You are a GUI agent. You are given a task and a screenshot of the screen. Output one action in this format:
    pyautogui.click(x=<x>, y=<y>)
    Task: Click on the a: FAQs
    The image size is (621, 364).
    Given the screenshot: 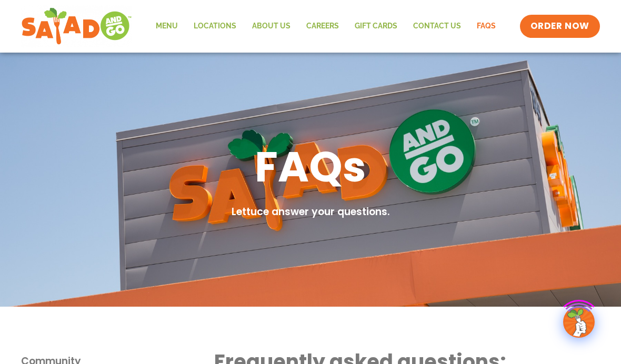 What is the action you would take?
    pyautogui.click(x=486, y=26)
    